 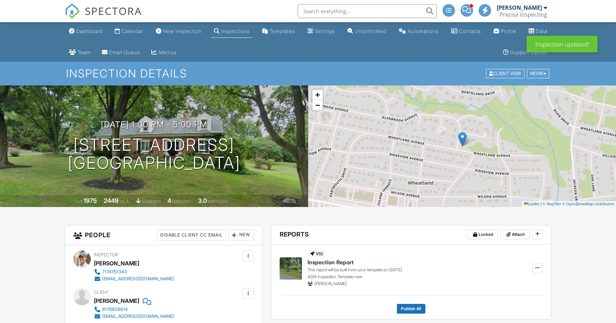 I want to click on a: Inspections, so click(x=231, y=31).